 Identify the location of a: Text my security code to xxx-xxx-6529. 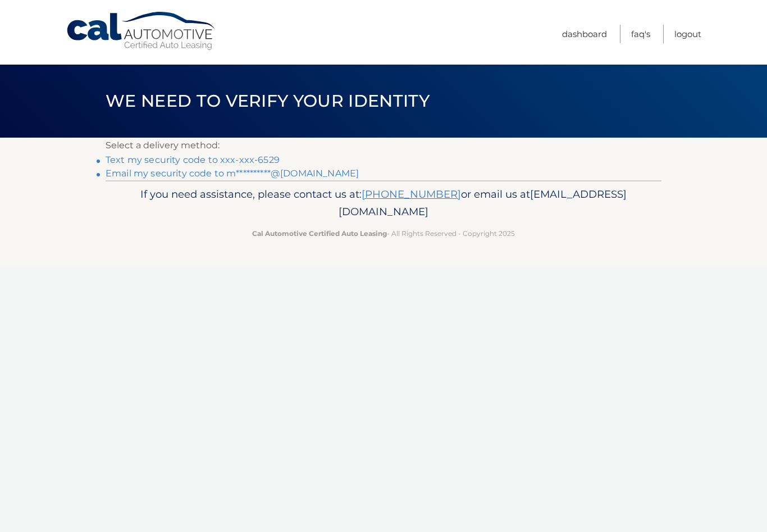
(193, 159).